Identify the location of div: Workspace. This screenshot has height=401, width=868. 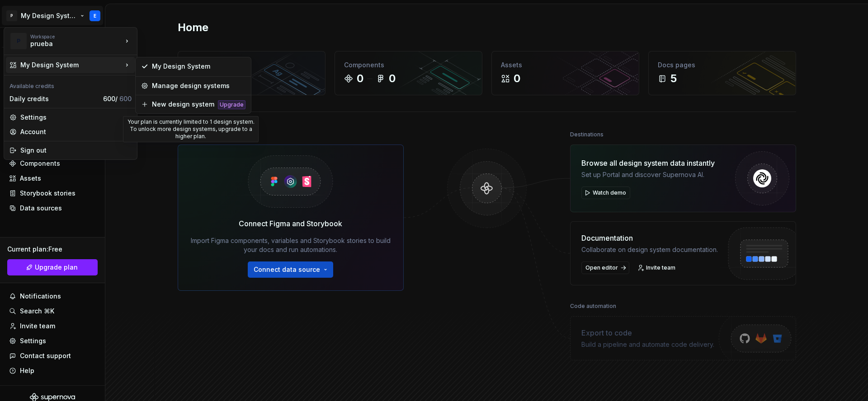
(77, 37).